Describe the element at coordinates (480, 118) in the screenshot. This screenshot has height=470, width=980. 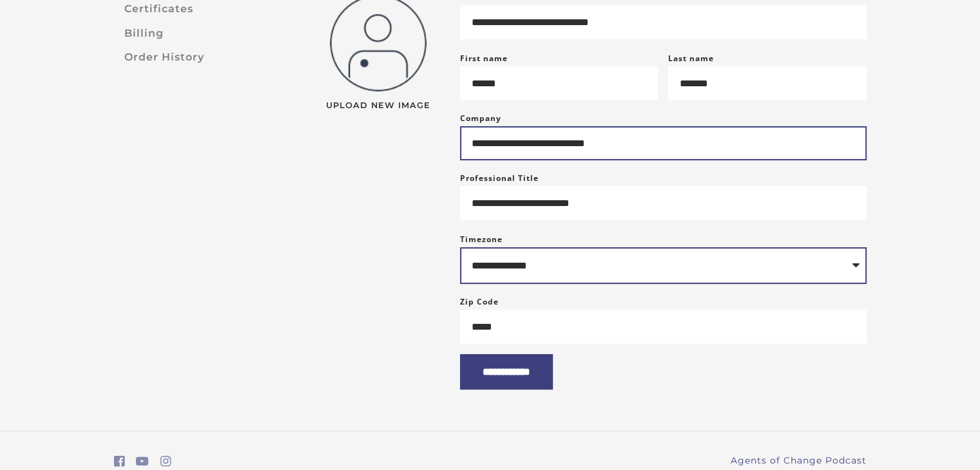
I see `label: Company` at that location.